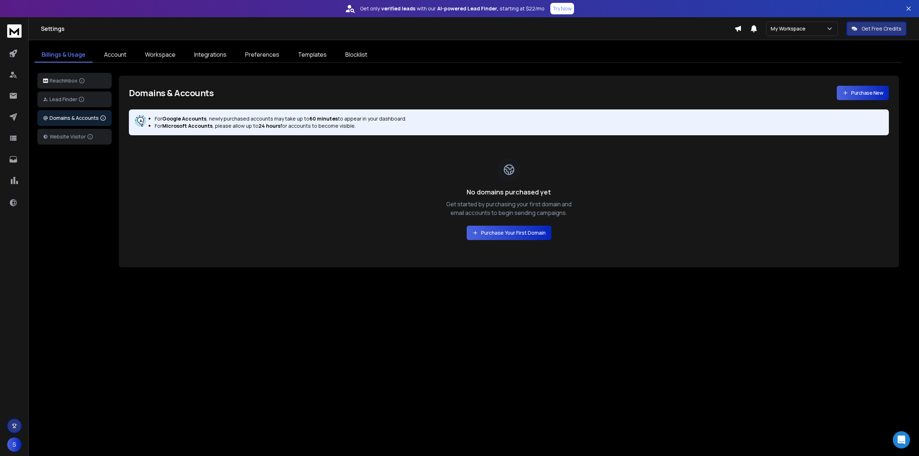 The image size is (919, 456). Describe the element at coordinates (115, 55) in the screenshot. I see `a: Account` at that location.